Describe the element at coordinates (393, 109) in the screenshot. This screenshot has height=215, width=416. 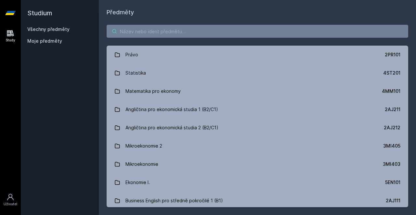
I see `div: 2AJ211` at that location.